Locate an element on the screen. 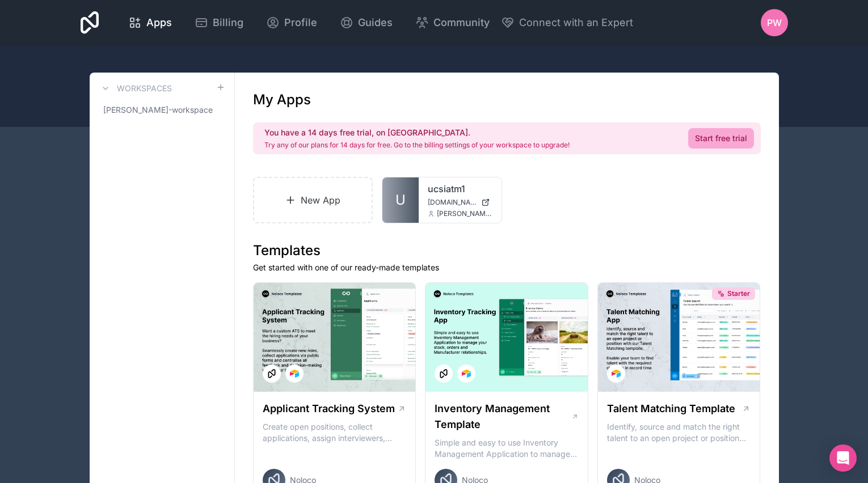  span: PW is located at coordinates (774, 23).